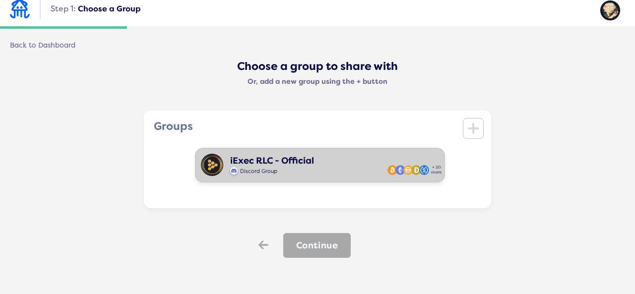  What do you see at coordinates (173, 127) in the screenshot?
I see `div: Groups` at bounding box center [173, 127].